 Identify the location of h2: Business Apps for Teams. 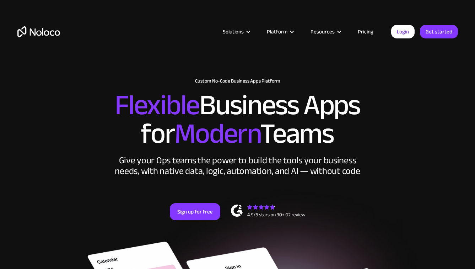
(238, 119).